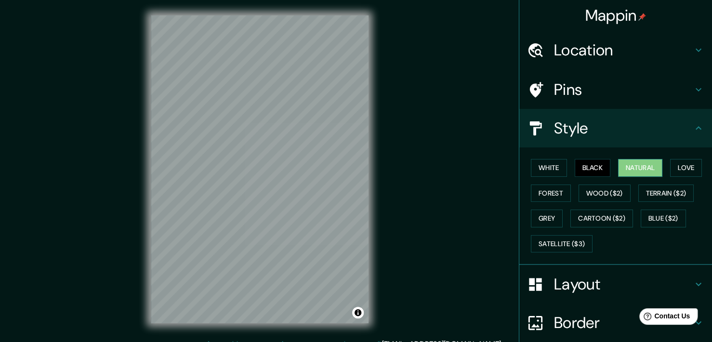 This screenshot has height=342, width=712. I want to click on button: Toggle attribution, so click(358, 313).